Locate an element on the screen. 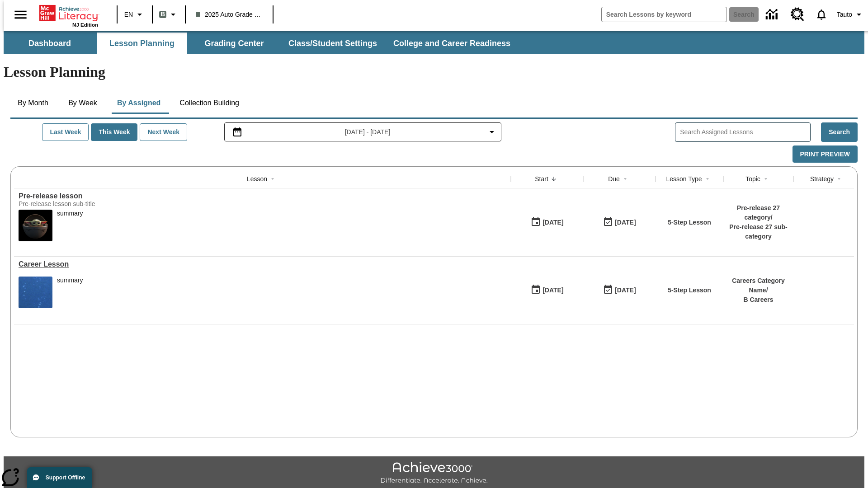 Image resolution: width=868 pixels, height=488 pixels. div: Due is located at coordinates (614, 179).